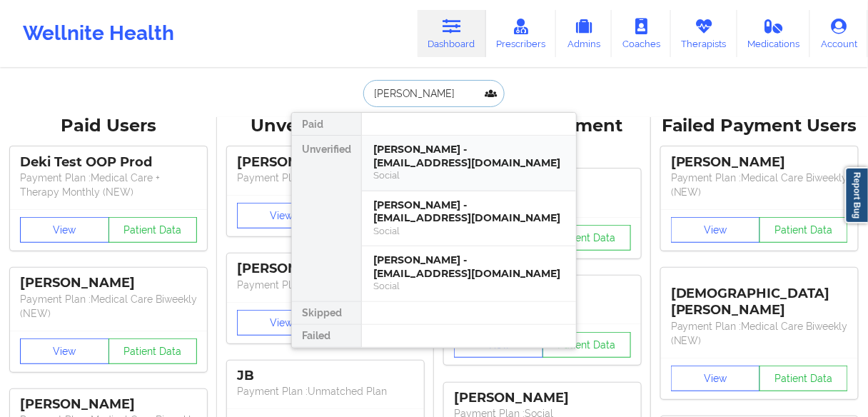  I want to click on a: Account, so click(838, 34).